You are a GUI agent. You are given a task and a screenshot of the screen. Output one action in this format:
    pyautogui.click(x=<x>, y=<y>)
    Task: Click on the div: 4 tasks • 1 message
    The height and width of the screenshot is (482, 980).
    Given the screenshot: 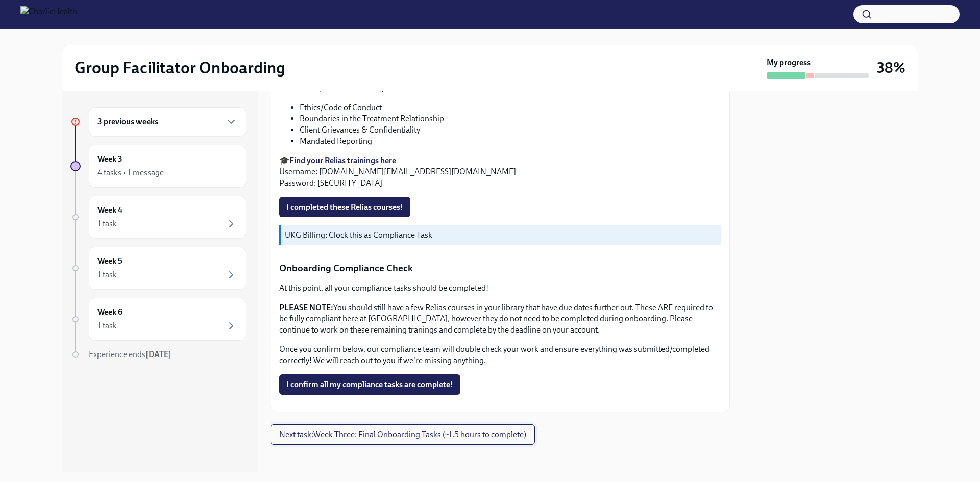 What is the action you would take?
    pyautogui.click(x=130, y=173)
    